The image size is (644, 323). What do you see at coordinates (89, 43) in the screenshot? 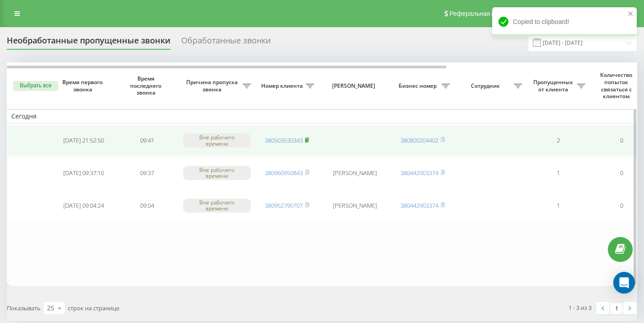
I see `div: Необработанные пропущенные звонки` at bounding box center [89, 43].